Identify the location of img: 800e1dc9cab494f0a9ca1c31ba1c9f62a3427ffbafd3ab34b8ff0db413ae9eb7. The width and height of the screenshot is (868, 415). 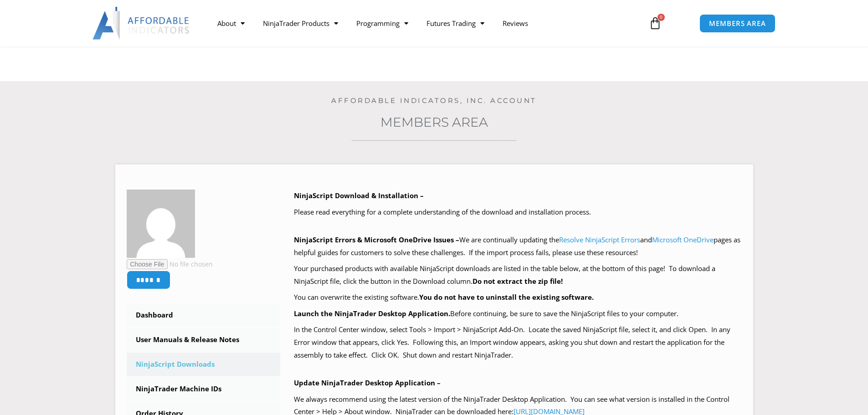
(161, 224).